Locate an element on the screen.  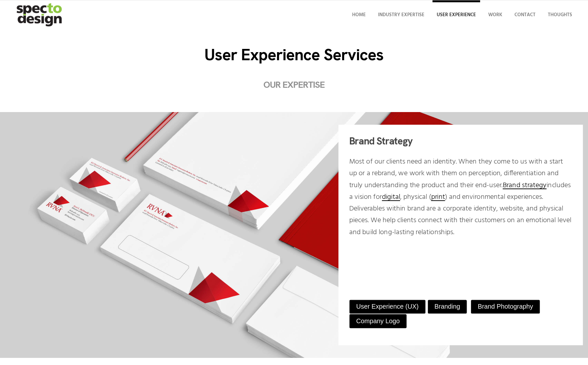
a: Brand Photography is located at coordinates (505, 307).